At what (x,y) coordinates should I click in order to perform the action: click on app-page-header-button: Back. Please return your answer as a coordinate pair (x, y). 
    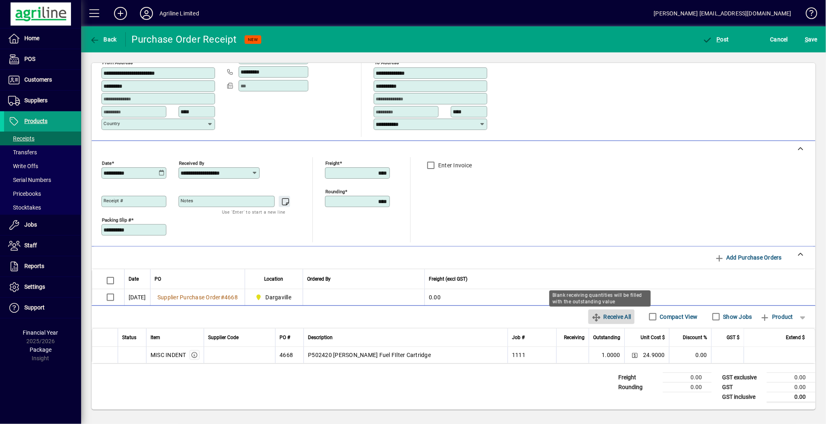
    Looking at the image, I should click on (103, 39).